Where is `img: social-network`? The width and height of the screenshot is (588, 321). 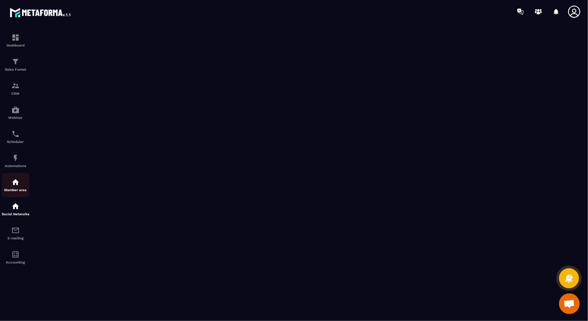 img: social-network is located at coordinates (15, 206).